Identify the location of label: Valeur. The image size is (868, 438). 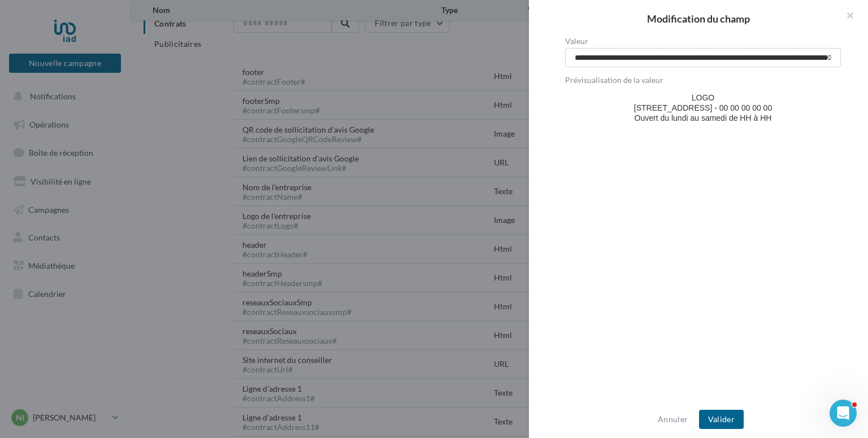
(703, 41).